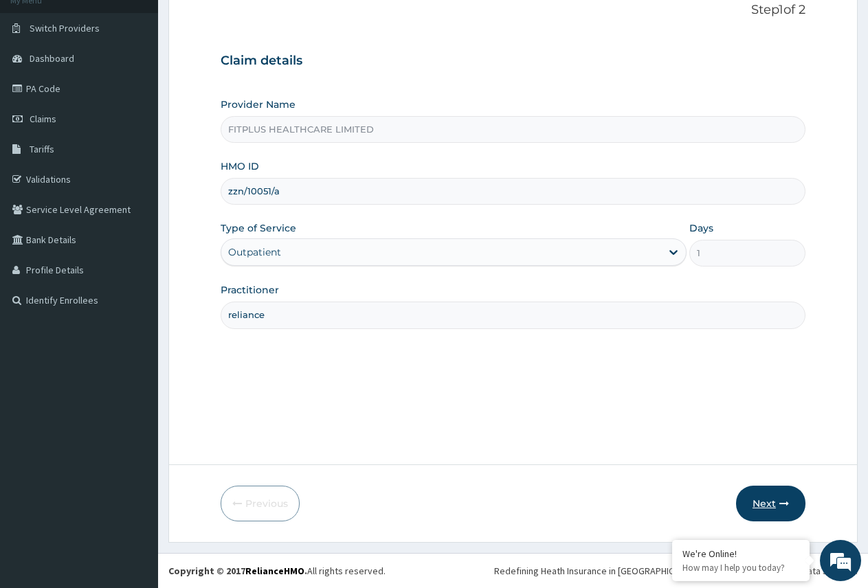  I want to click on label: Type of Service, so click(258, 228).